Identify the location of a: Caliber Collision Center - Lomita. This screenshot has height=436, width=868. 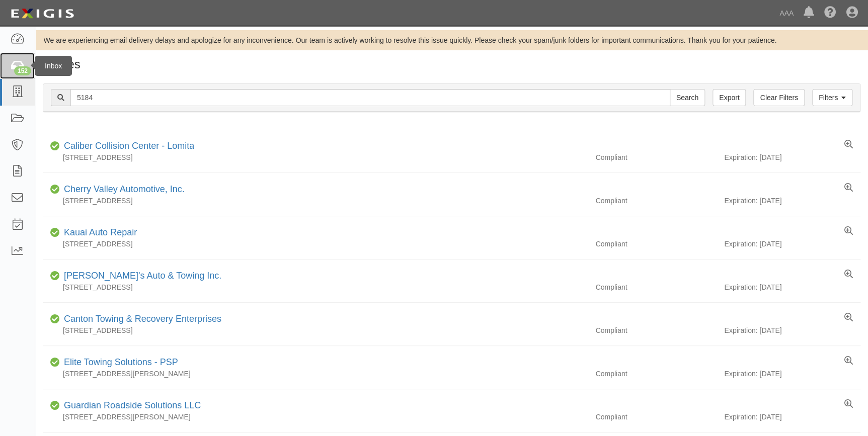
(129, 146).